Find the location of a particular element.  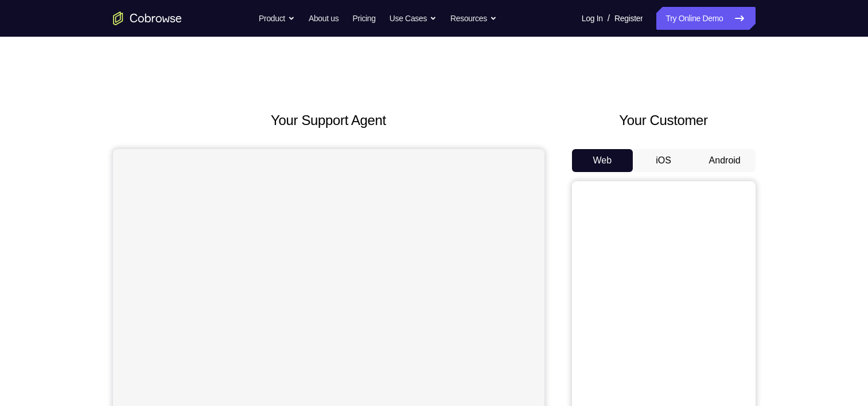

a: About us is located at coordinates (324, 19).